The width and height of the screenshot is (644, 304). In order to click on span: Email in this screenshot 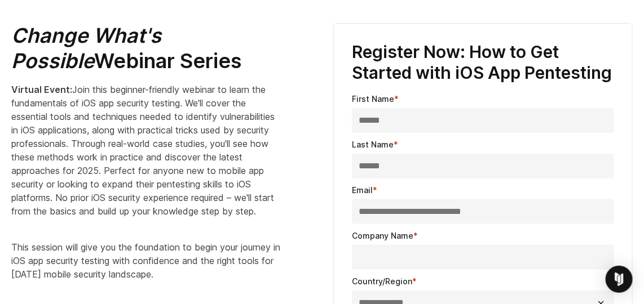, I will do `click(362, 190)`.